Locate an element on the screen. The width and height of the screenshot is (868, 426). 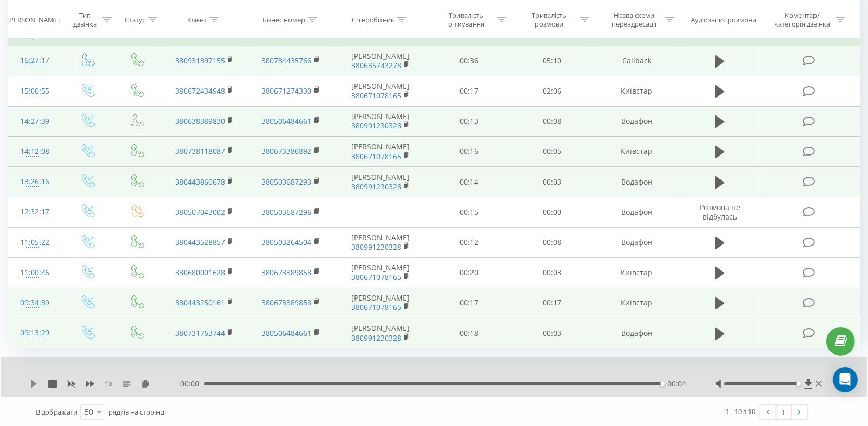
td: Callback is located at coordinates (637, 61).